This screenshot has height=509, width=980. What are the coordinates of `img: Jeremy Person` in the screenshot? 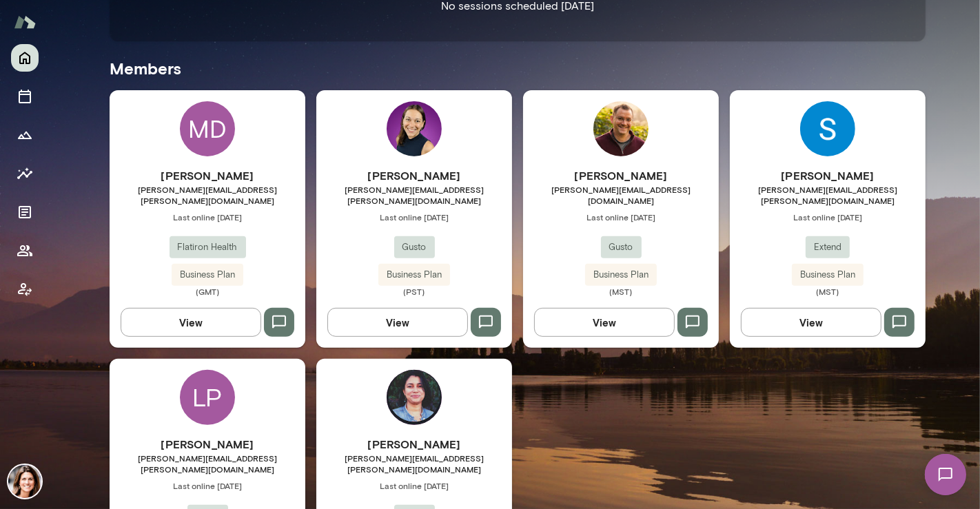 It's located at (621, 129).